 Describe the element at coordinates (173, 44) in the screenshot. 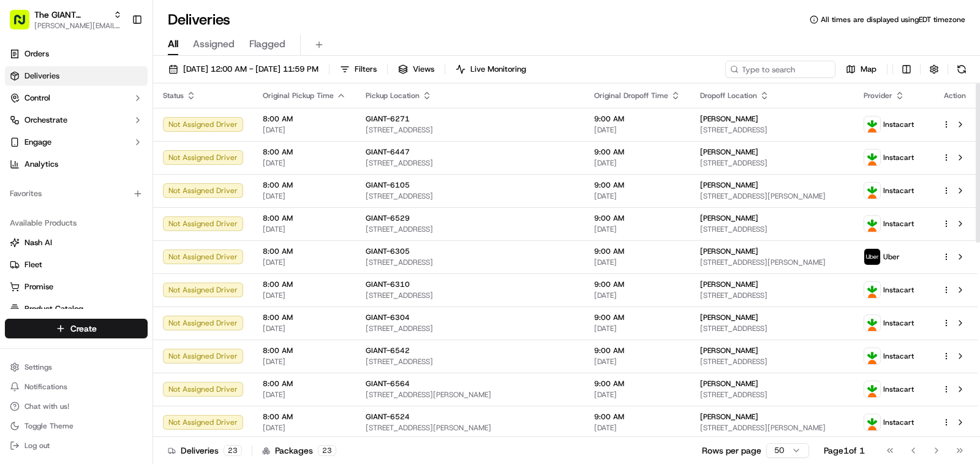

I see `span: All` at that location.